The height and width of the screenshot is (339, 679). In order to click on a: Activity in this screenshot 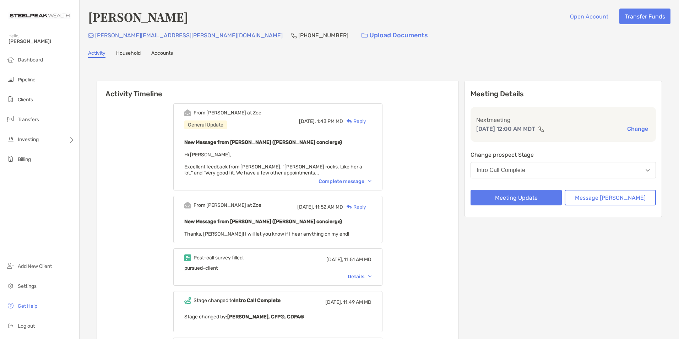, I will do `click(97, 54)`.